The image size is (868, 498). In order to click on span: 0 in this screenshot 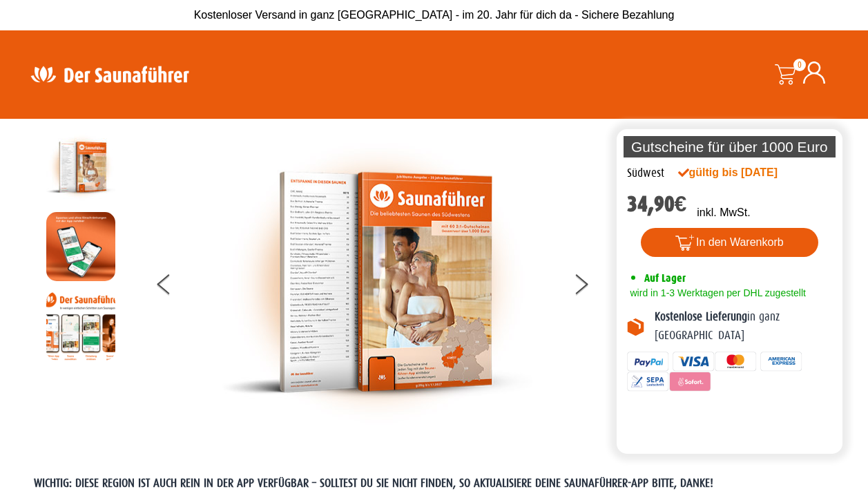, I will do `click(799, 65)`.